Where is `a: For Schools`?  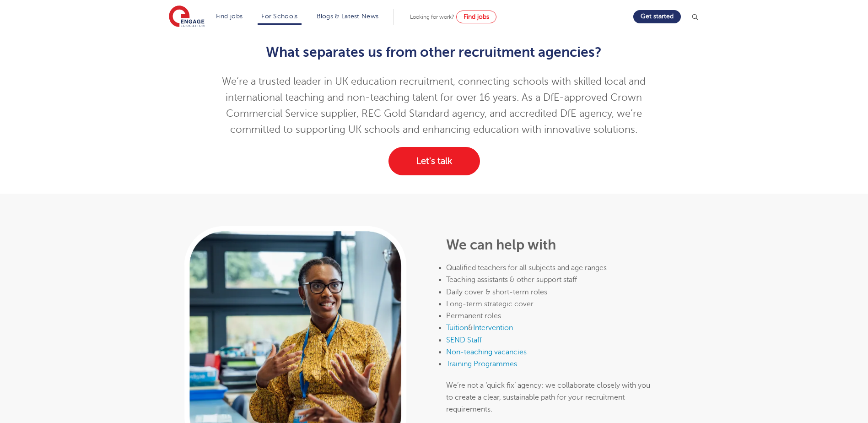 a: For Schools is located at coordinates (280, 16).